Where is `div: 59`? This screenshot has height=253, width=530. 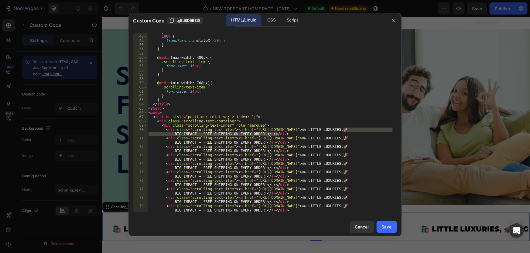
div: 59 is located at coordinates (140, 83).